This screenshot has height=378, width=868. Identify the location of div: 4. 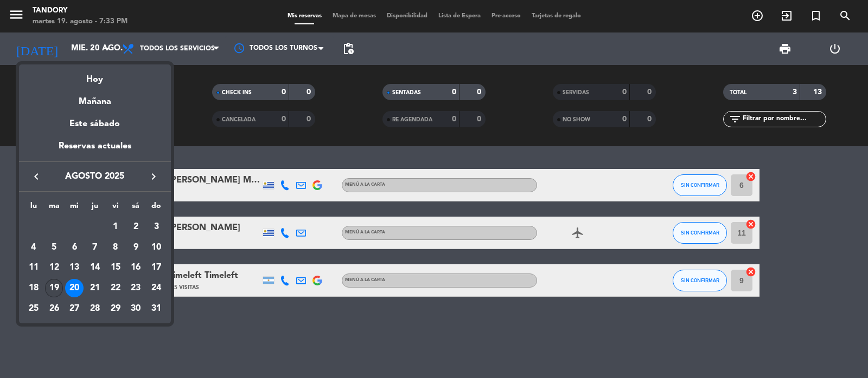
(33, 248).